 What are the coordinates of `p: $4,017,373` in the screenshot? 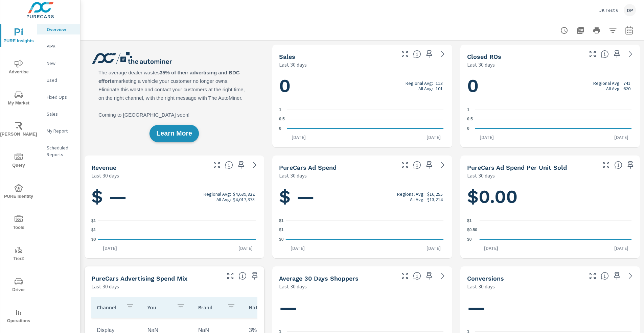 It's located at (243, 199).